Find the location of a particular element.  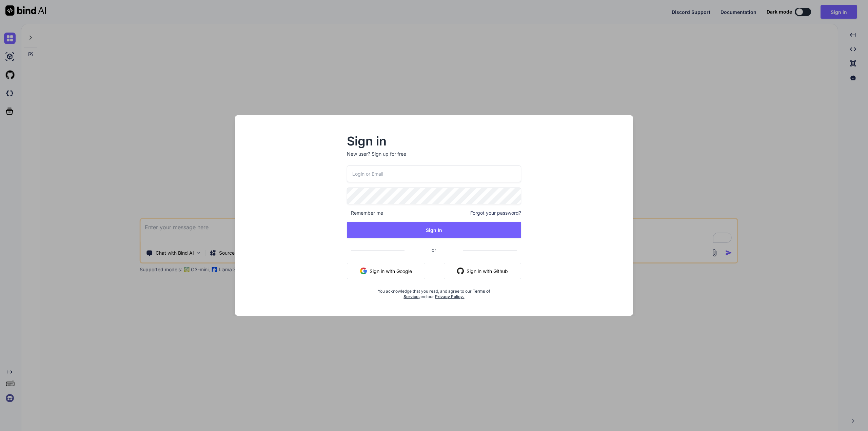

span: Forgot your password? is located at coordinates (495, 213).